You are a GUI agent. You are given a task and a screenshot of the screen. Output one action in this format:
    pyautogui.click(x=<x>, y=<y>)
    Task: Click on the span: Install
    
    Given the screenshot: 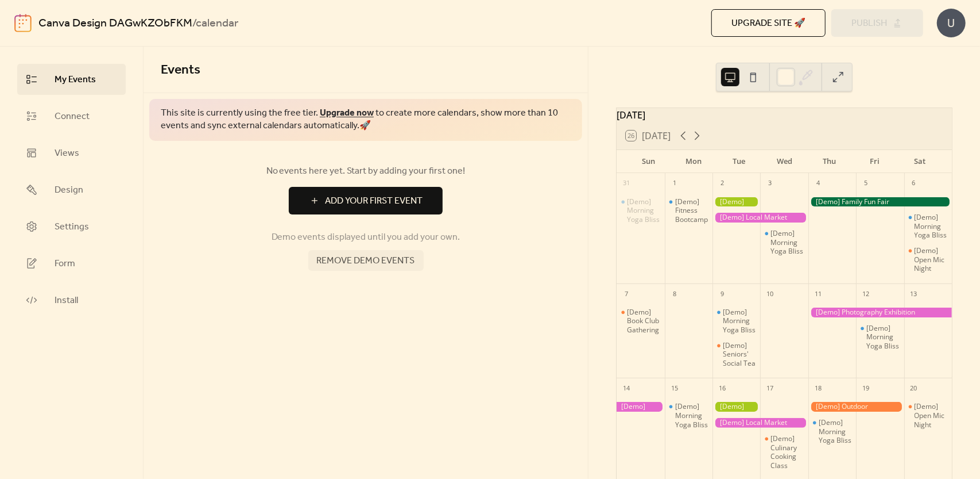 What is the action you would take?
    pyautogui.click(x=66, y=301)
    